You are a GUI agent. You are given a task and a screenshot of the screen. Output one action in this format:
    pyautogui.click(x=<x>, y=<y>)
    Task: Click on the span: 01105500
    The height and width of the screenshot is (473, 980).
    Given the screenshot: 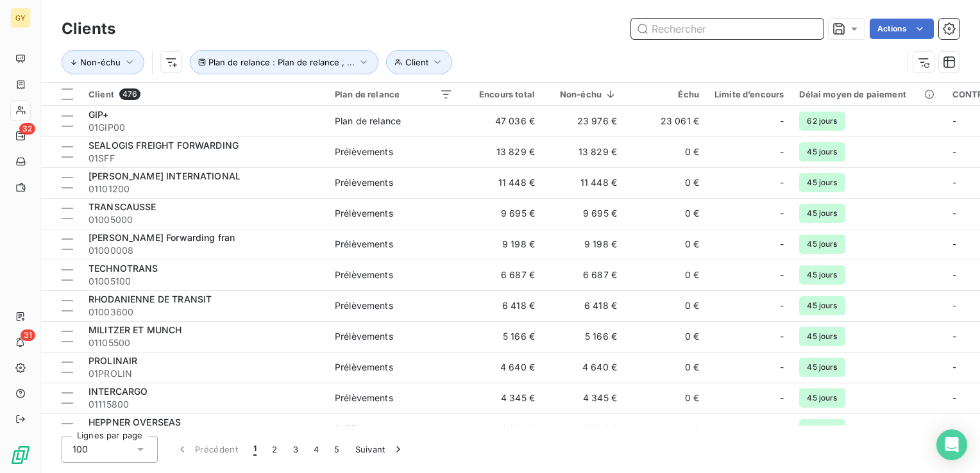 What is the action you would take?
    pyautogui.click(x=204, y=343)
    